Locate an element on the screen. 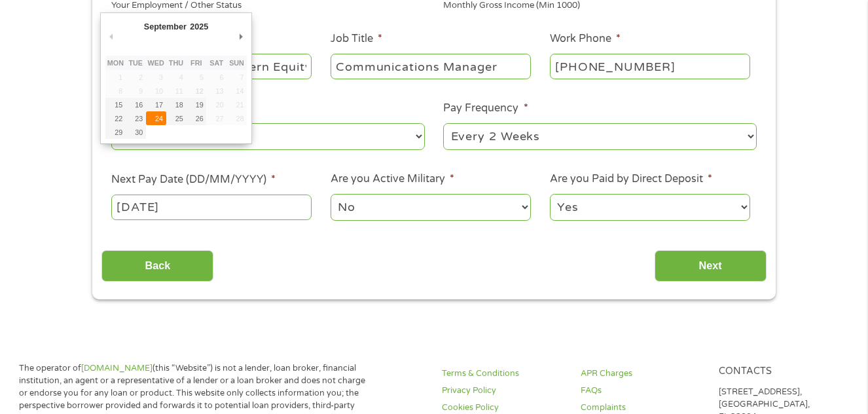 The height and width of the screenshot is (414, 868). abbr: Monday is located at coordinates (115, 63).